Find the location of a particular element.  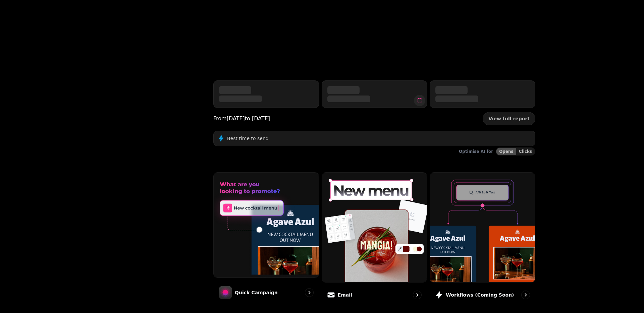

p: Best time to send is located at coordinates (248, 138).